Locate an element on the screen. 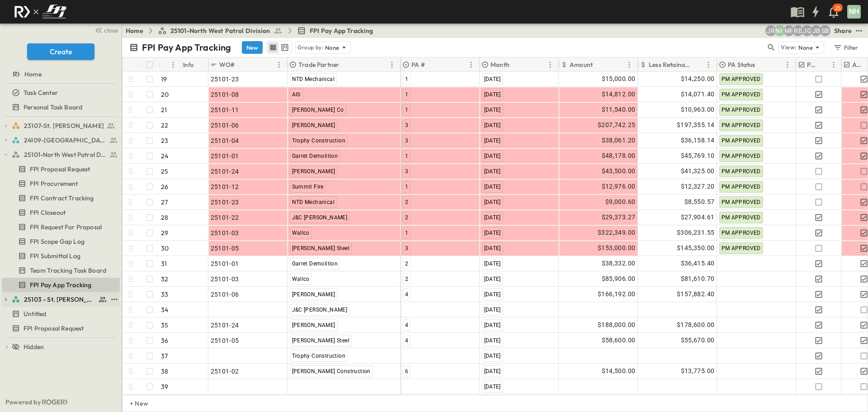 This screenshot has width=868, height=412. a: FPI Contract Tracking is located at coordinates (59, 198).